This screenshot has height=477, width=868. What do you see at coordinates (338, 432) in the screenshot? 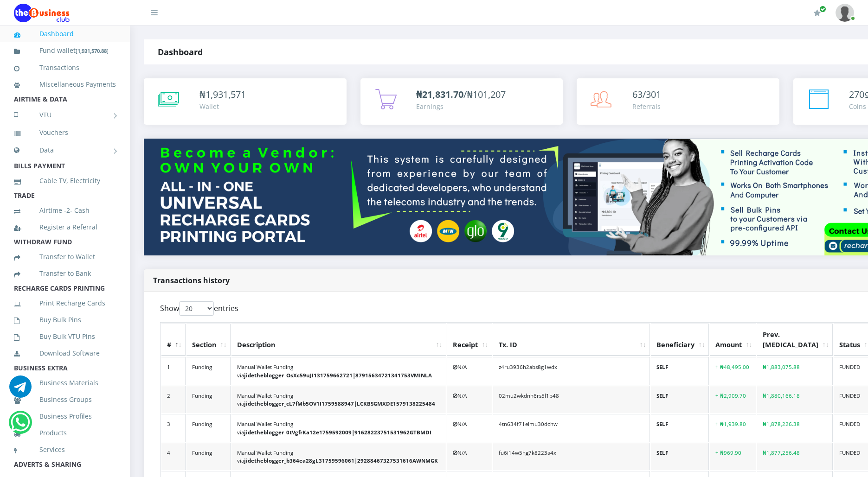
I see `b: jidetheblogger_0tVgfrKa12e1759592009|91628223751531962GTBMDI` at bounding box center [338, 432].